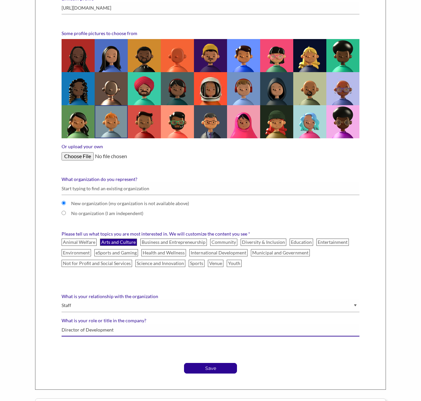  I want to click on img: ToyFaces_Colored_BG_89_skeqfi, so click(111, 56).